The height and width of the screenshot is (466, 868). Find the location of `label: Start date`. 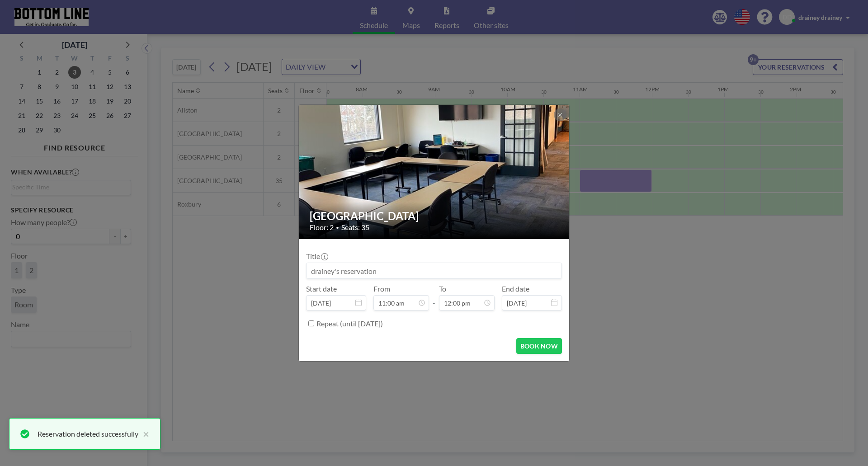

label: Start date is located at coordinates (321, 289).